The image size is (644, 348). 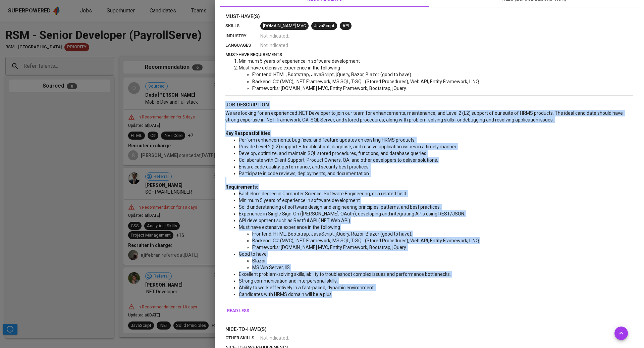 I want to click on span: MS Win Server, IIS, so click(x=271, y=267).